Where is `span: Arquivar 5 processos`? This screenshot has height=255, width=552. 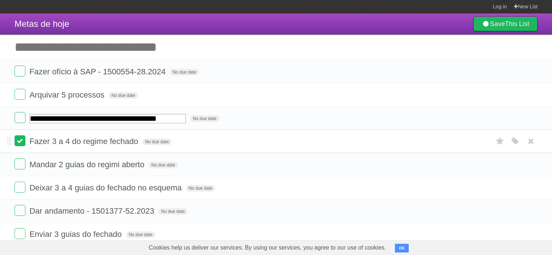 span: Arquivar 5 processos is located at coordinates (68, 95).